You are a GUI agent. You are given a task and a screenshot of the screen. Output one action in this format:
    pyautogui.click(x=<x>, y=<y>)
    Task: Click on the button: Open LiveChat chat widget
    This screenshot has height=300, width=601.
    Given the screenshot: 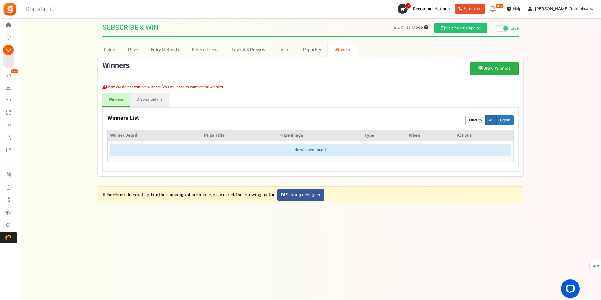 What is the action you would take?
    pyautogui.click(x=14, y=12)
    